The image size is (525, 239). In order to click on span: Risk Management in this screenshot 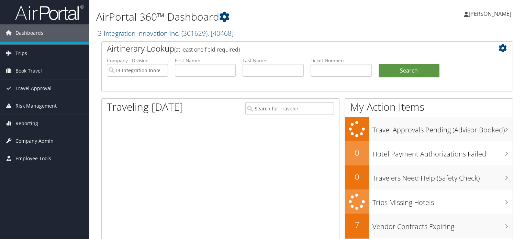, I will do `click(36, 106)`.